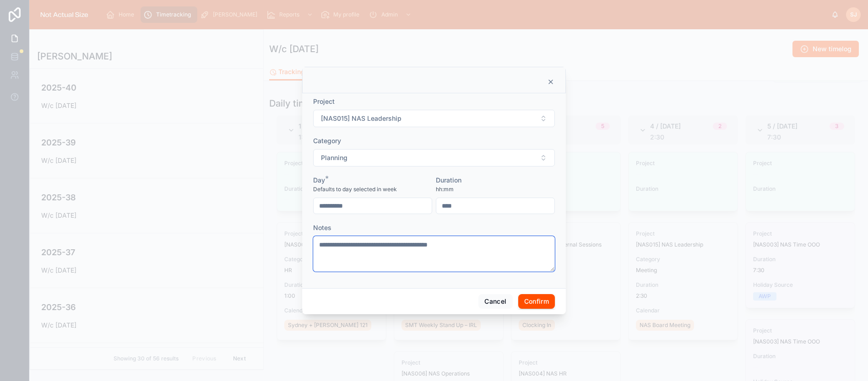 Image resolution: width=868 pixels, height=381 pixels. I want to click on span: Category, so click(327, 141).